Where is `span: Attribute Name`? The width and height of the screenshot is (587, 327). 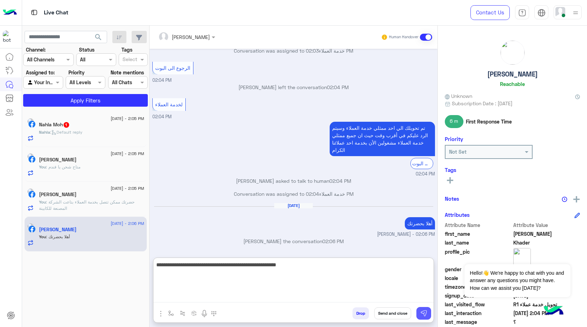
span: Attribute Name is located at coordinates (478, 225).